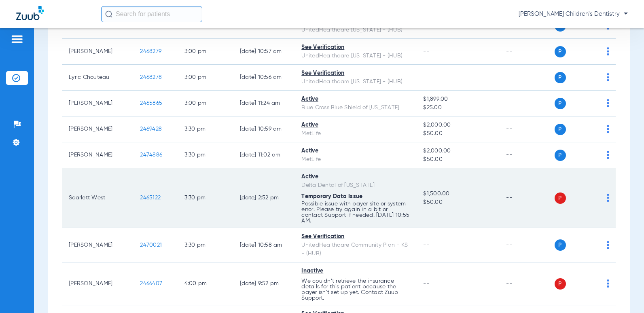 This screenshot has height=313, width=644. What do you see at coordinates (356, 249) in the screenshot?
I see `div: UnitedHealthcare Community Plan - KS - (HUB)` at bounding box center [356, 249].